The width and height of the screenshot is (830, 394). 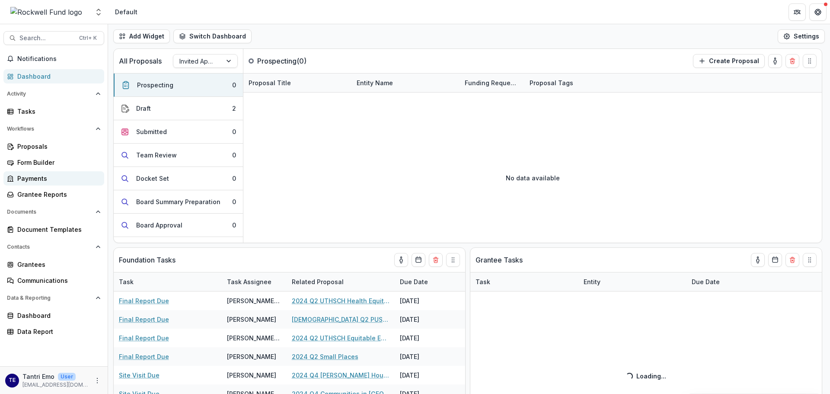 What do you see at coordinates (49, 129) in the screenshot?
I see `span: Workflows` at bounding box center [49, 129].